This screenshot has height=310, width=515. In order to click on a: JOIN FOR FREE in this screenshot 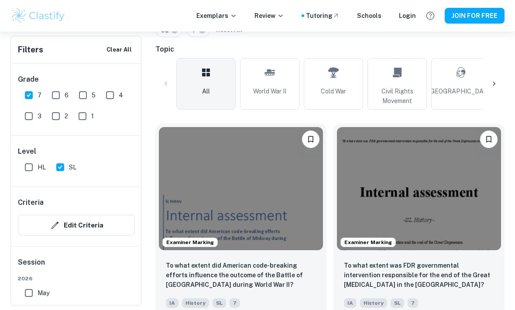, I will do `click(474, 16)`.